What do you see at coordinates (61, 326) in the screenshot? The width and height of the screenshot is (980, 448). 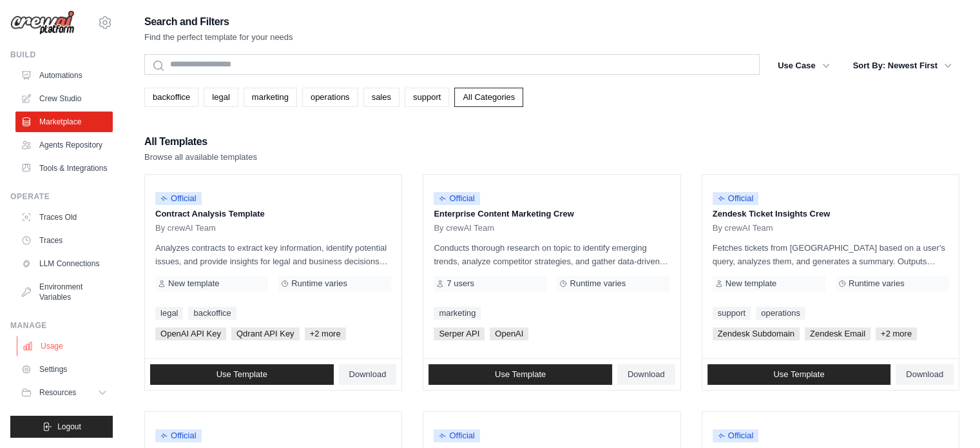 I see `div: Manage` at bounding box center [61, 326].